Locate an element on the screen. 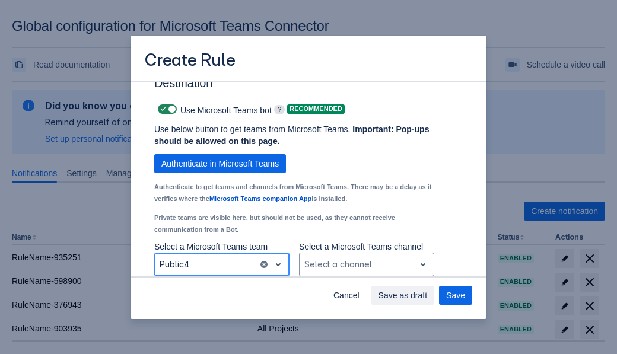 This screenshot has width=617, height=354. span: Cancel is located at coordinates (346, 295).